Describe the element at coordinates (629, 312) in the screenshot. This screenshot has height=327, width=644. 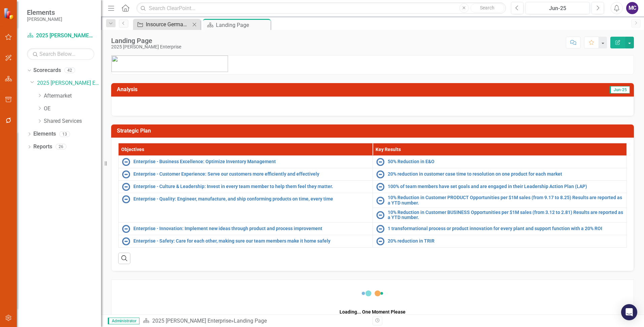
I see `div: Open Intercom Messenger` at that location.